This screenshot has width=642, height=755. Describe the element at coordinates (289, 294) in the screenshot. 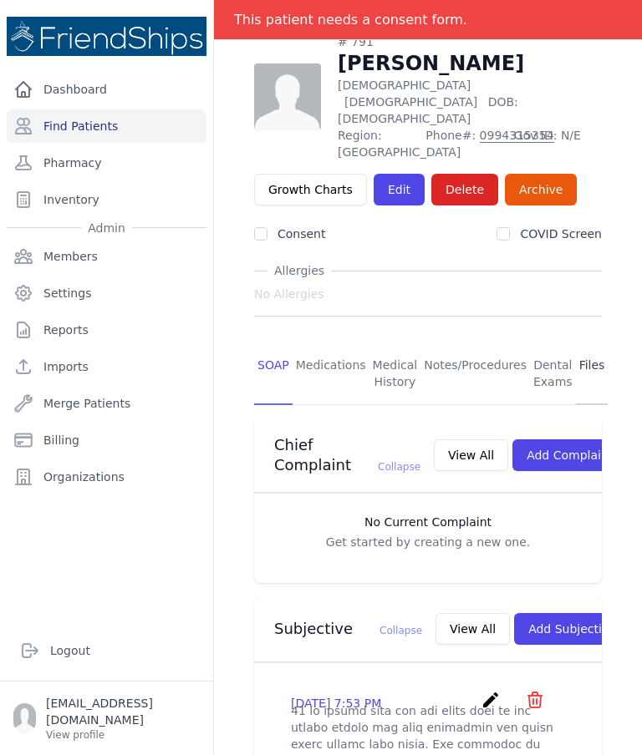

I see `span: No Allergies` at that location.